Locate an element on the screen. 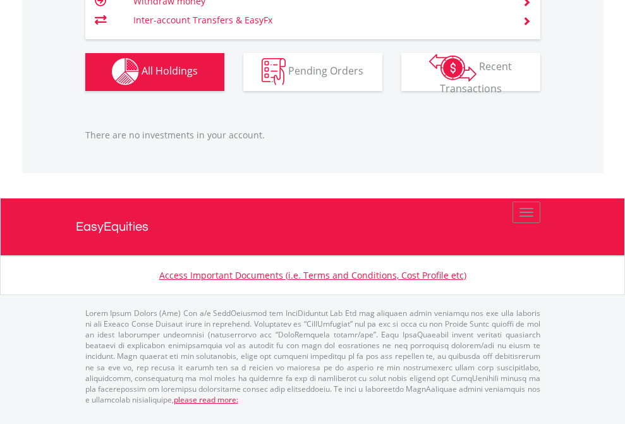 The width and height of the screenshot is (625, 424). img: holdings-wht.png is located at coordinates (125, 71).